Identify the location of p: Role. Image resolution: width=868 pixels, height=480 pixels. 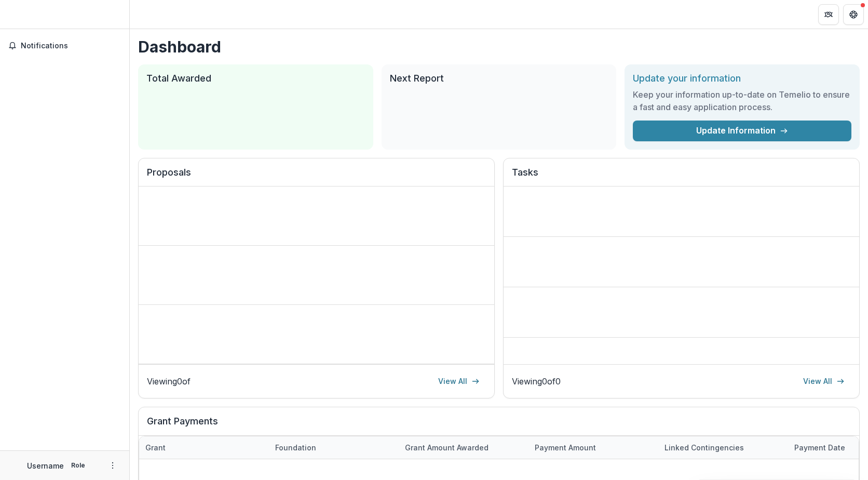
(78, 465).